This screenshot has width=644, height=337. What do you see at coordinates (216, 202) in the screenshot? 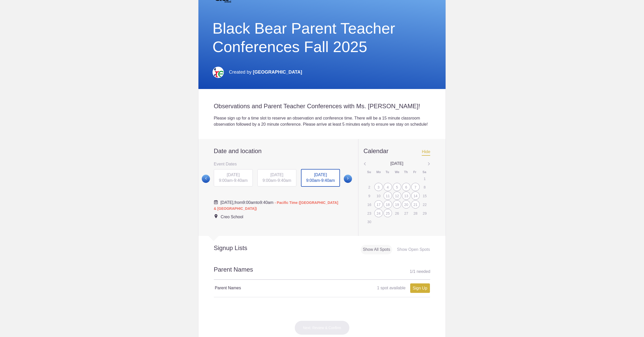
I see `img: Cal purple` at bounding box center [216, 202].